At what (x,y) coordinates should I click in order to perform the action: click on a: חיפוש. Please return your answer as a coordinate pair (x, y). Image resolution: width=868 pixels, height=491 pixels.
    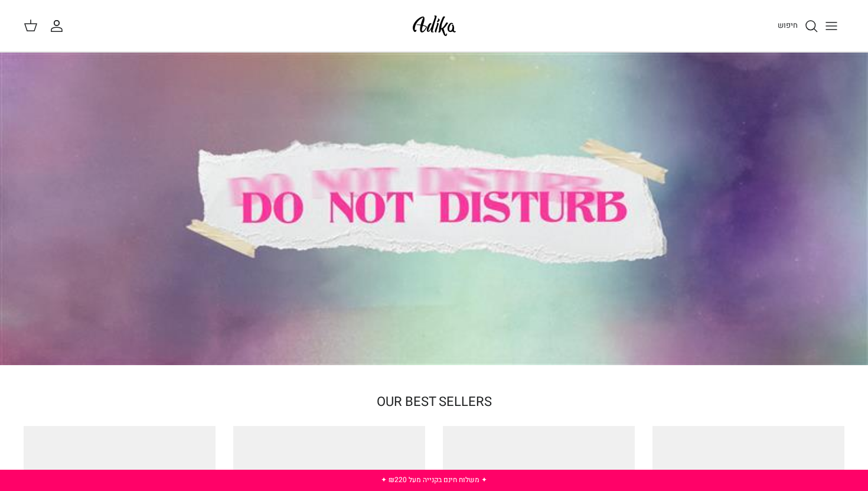
    Looking at the image, I should click on (798, 26).